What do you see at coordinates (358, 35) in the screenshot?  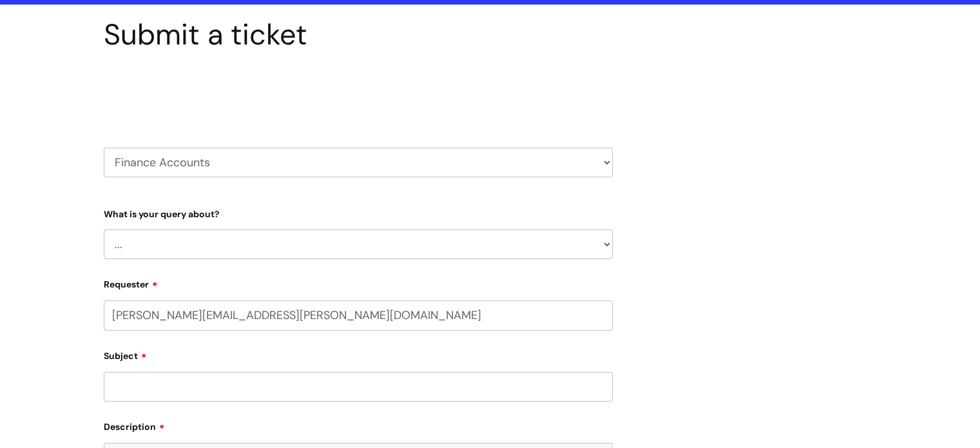 I see `h1: Submit a ticket` at bounding box center [358, 35].